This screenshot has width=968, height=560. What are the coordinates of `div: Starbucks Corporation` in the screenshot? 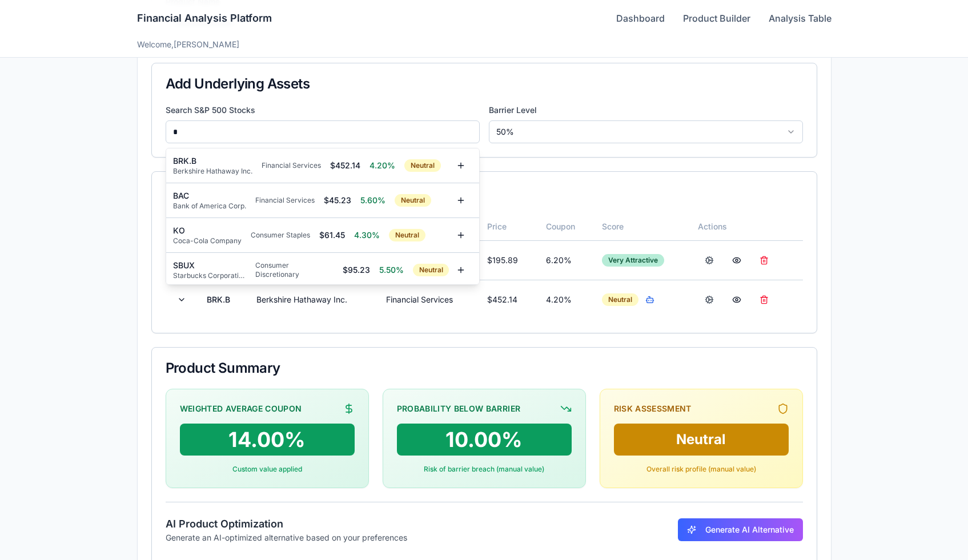 It's located at (209, 276).